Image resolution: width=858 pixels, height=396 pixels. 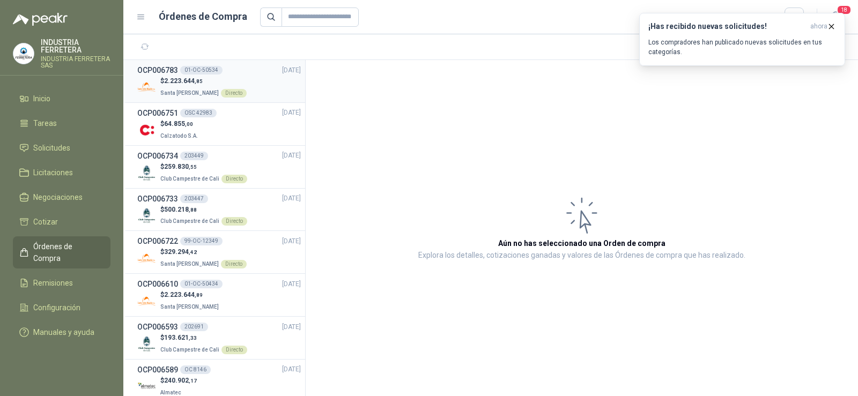 What do you see at coordinates (76, 62) in the screenshot?
I see `p: INDUSTRIA FERRETERA SAS` at bounding box center [76, 62].